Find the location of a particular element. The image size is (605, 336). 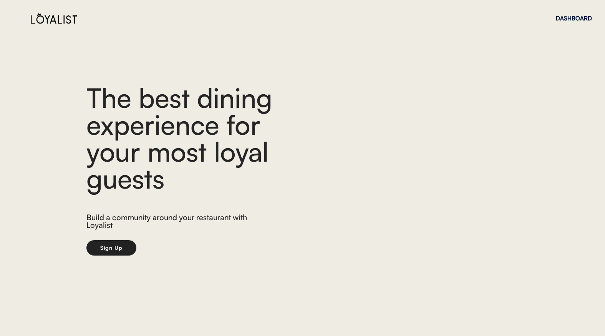

div: Build a community around your restaurant with Loyalist is located at coordinates (170, 222).